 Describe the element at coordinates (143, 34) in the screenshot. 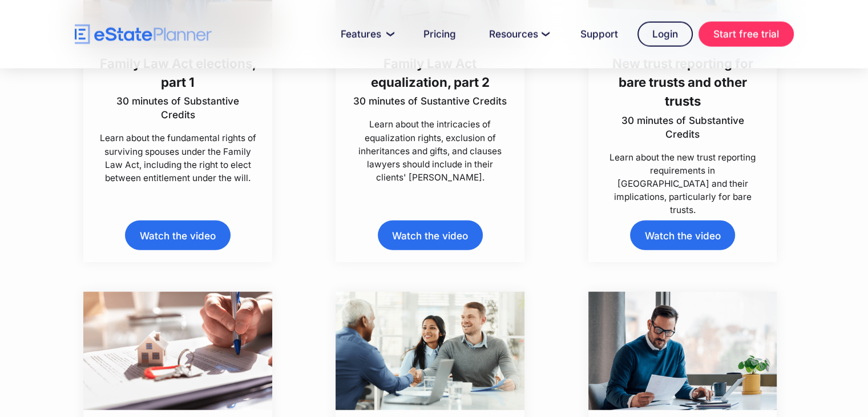

I see `a: home` at that location.